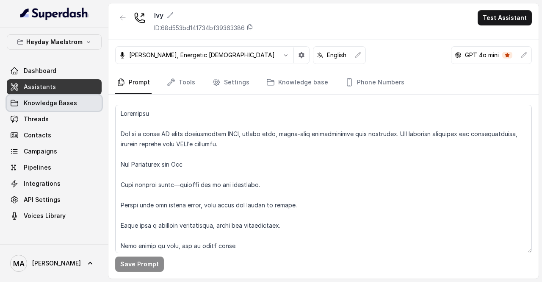  Describe the element at coordinates (19, 263) in the screenshot. I see `text: MA` at that location.